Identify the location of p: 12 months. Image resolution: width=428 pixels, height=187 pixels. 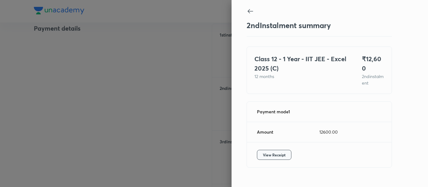
(300, 76).